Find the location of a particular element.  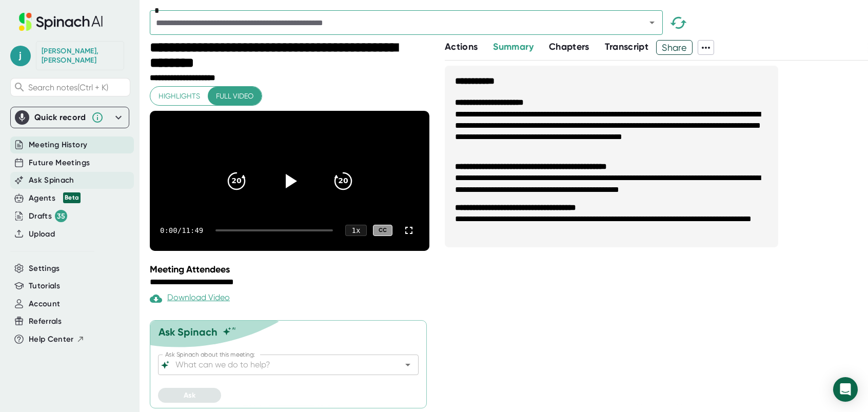

div: CC is located at coordinates (383, 231).